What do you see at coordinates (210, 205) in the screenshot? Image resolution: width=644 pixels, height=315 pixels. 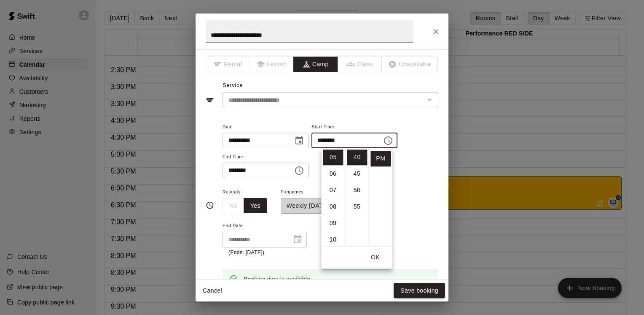 I see `svg: Timing` at bounding box center [210, 205].